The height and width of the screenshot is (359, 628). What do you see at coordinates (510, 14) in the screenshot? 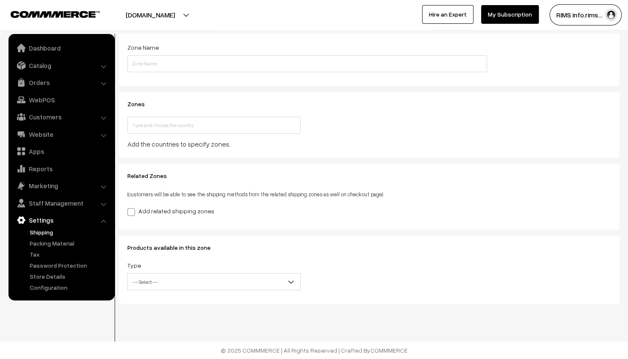
I see `a: My Subscription` at bounding box center [510, 14].